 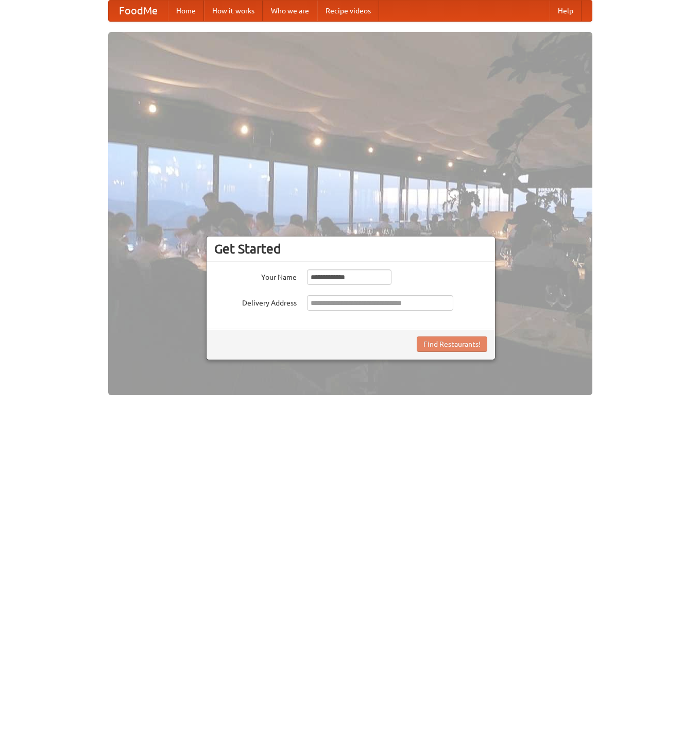 What do you see at coordinates (138, 11) in the screenshot?
I see `a: FoodMe` at bounding box center [138, 11].